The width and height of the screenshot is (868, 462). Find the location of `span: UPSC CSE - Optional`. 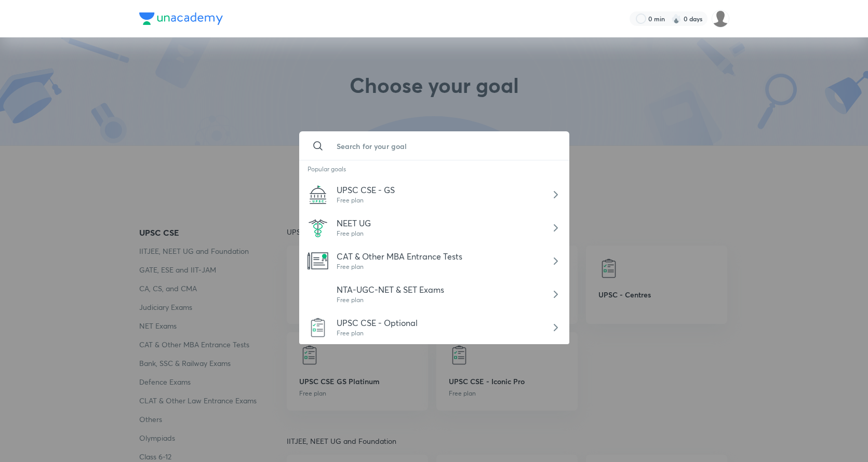

span: UPSC CSE - Optional is located at coordinates (378, 322).